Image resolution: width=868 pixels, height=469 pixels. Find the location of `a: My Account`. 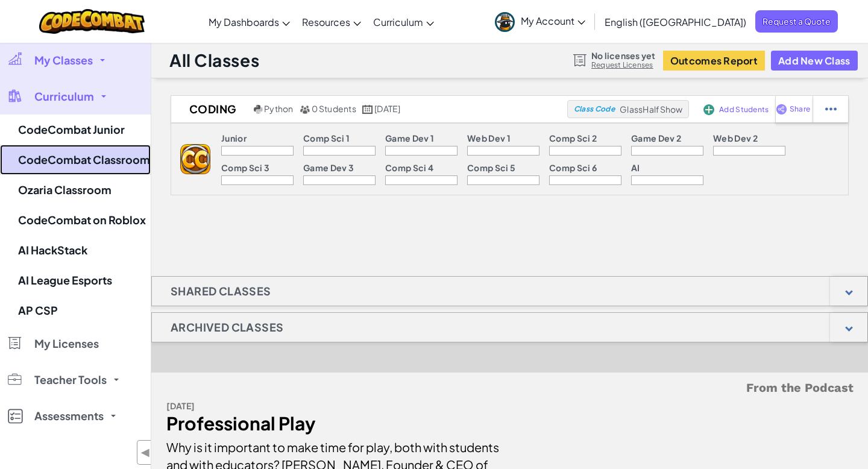

a: My Account is located at coordinates (540, 21).